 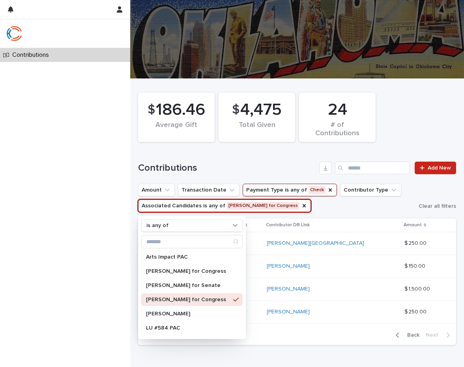 I want to click on div: Average Gift, so click(x=176, y=129).